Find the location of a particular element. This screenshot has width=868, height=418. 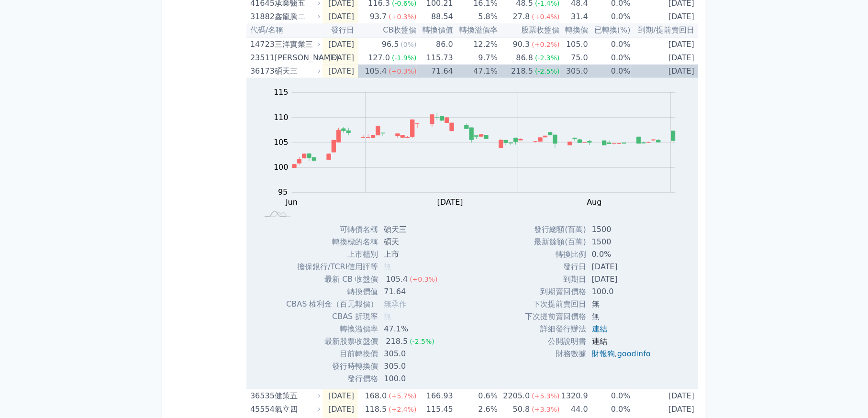

td: 115.73 is located at coordinates (434, 58).